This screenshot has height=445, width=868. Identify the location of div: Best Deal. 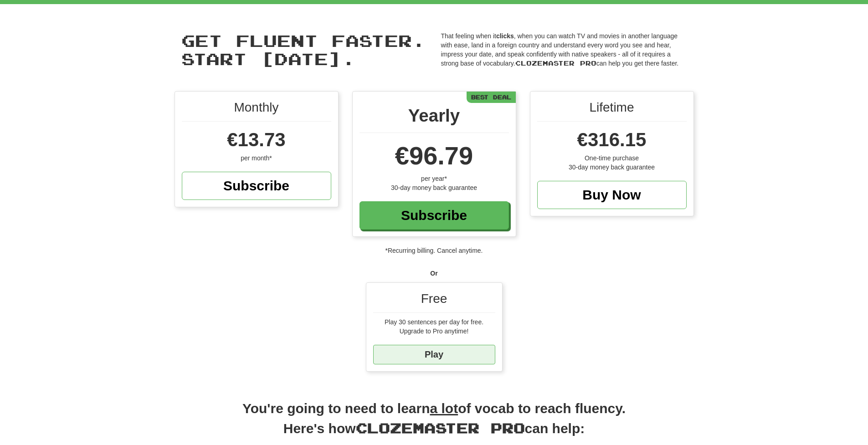
(491, 97).